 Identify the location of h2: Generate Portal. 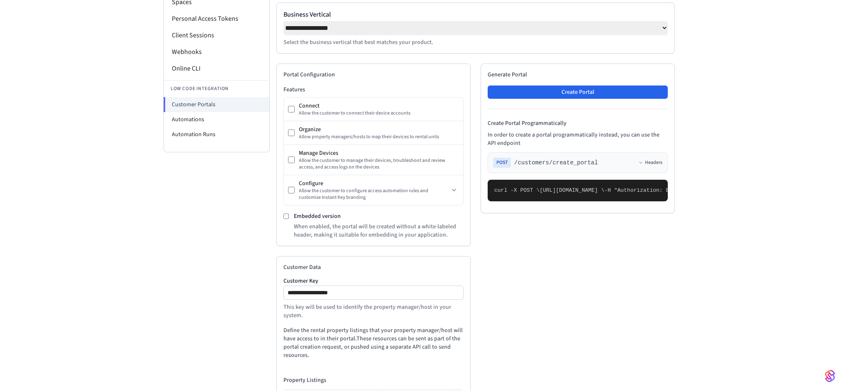
(578, 75).